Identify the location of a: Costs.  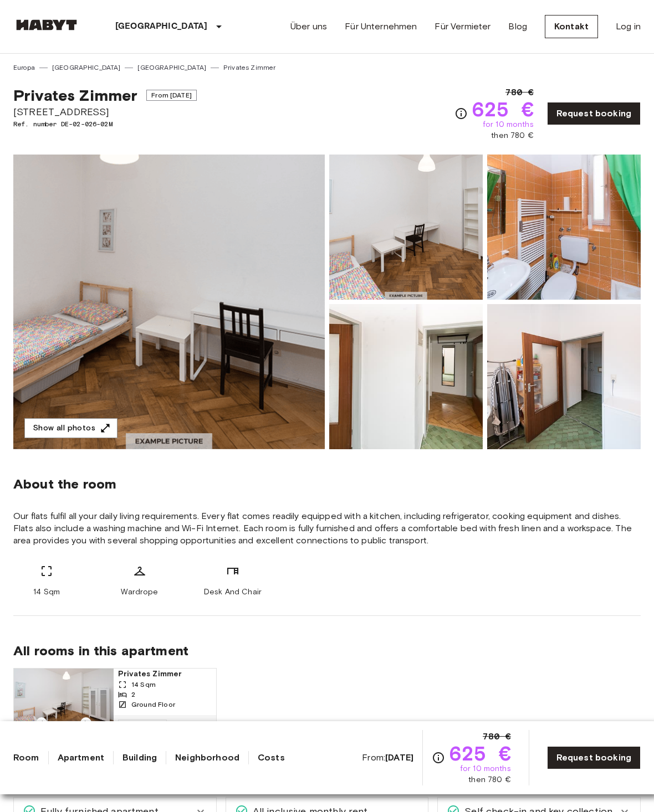
(271, 758).